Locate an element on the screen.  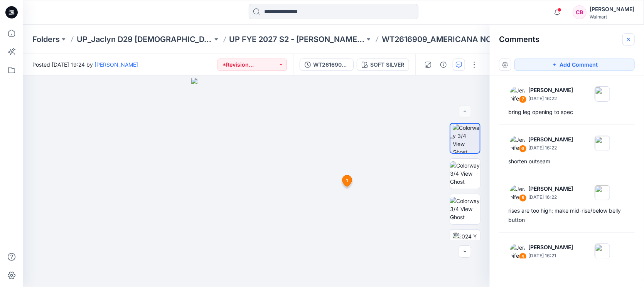
div: shorten outseam is located at coordinates (567, 161).